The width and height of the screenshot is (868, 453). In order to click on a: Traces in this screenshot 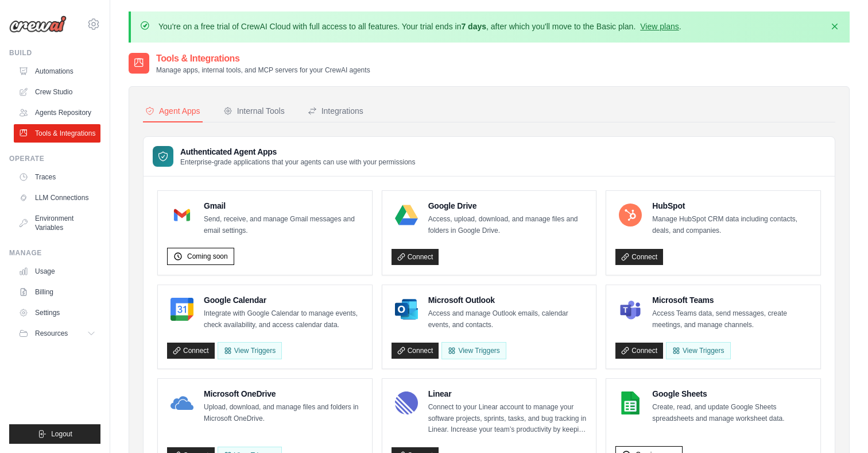, I will do `click(57, 177)`.